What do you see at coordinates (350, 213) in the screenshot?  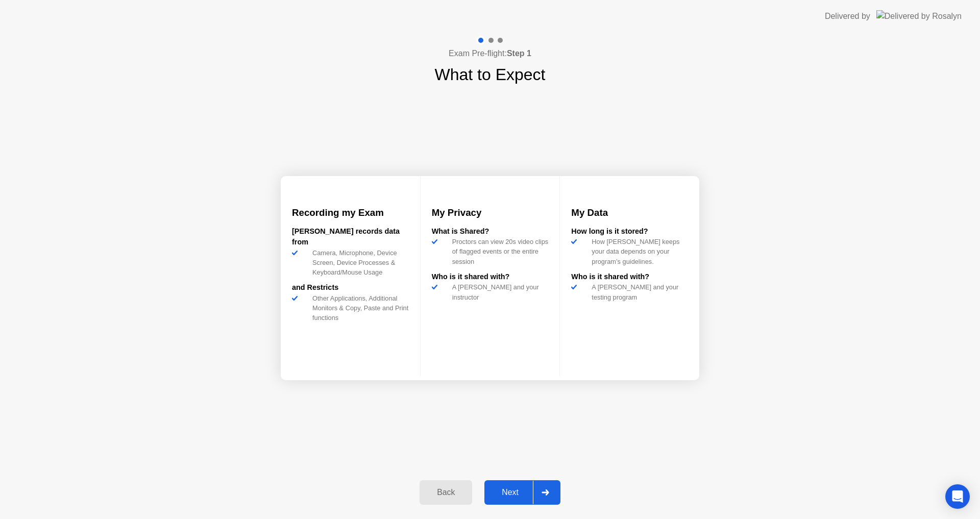 I see `h3: Recording my Exam` at bounding box center [350, 213].